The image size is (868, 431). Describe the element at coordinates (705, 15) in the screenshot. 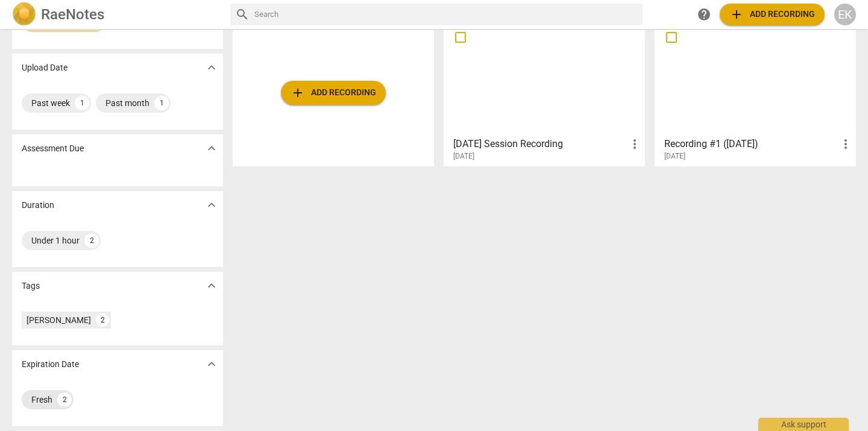

I see `span: help` at that location.